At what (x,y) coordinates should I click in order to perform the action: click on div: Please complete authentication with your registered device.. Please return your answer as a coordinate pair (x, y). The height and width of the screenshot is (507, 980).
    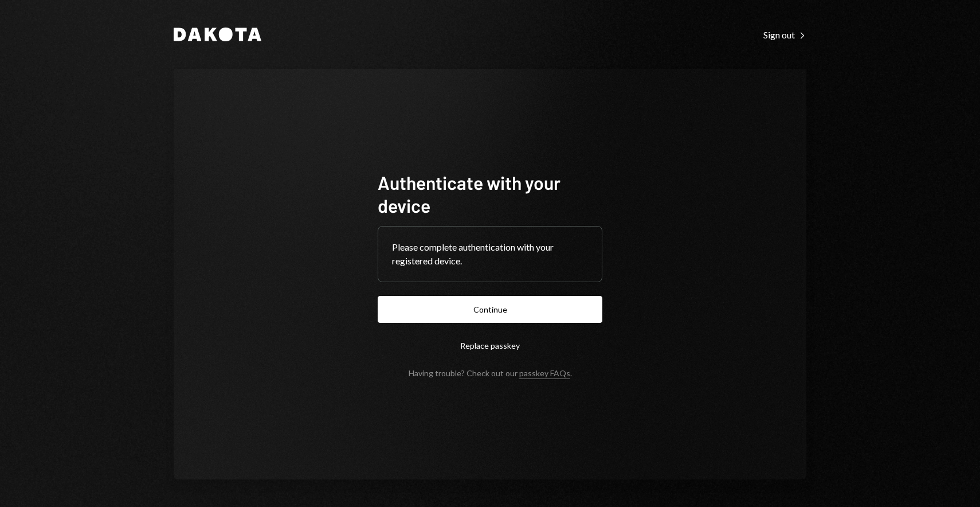
    Looking at the image, I should click on (490, 254).